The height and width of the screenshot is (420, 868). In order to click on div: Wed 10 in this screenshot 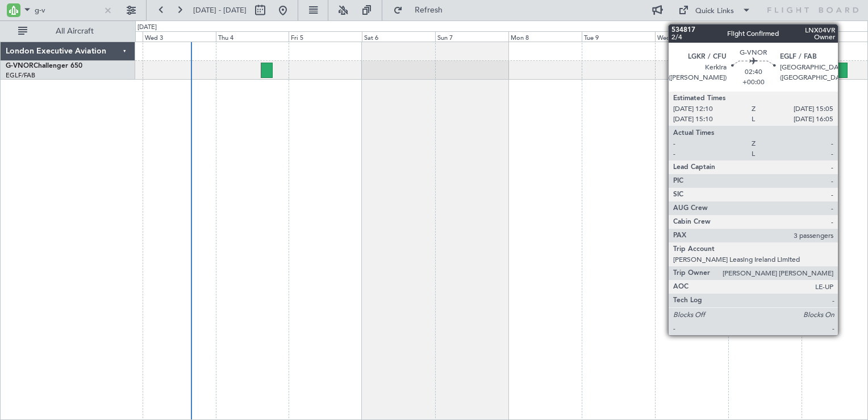, I will do `click(692, 36)`.